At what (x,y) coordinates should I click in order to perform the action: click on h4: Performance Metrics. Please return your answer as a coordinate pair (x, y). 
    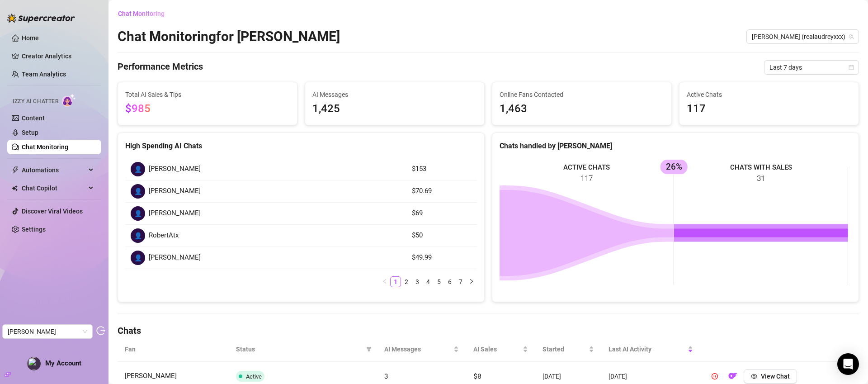
    Looking at the image, I should click on (160, 68).